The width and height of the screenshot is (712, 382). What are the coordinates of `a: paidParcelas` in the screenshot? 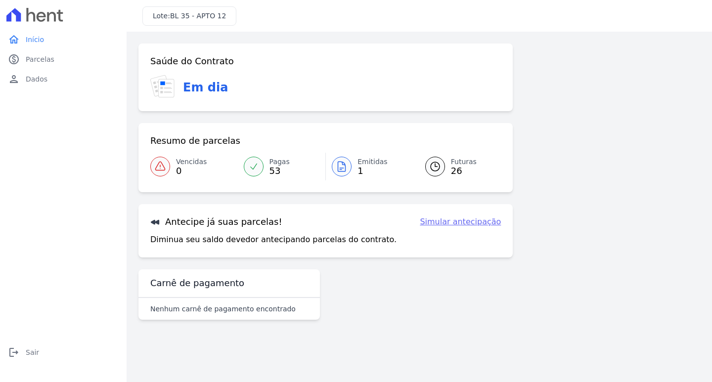 It's located at (63, 59).